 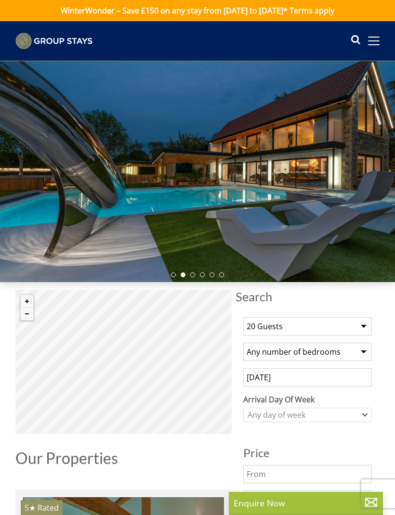 I want to click on div: Combobox, so click(x=307, y=415).